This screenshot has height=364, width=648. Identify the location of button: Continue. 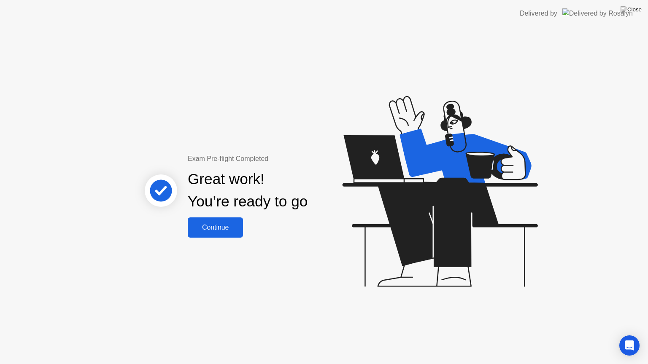
(215, 228).